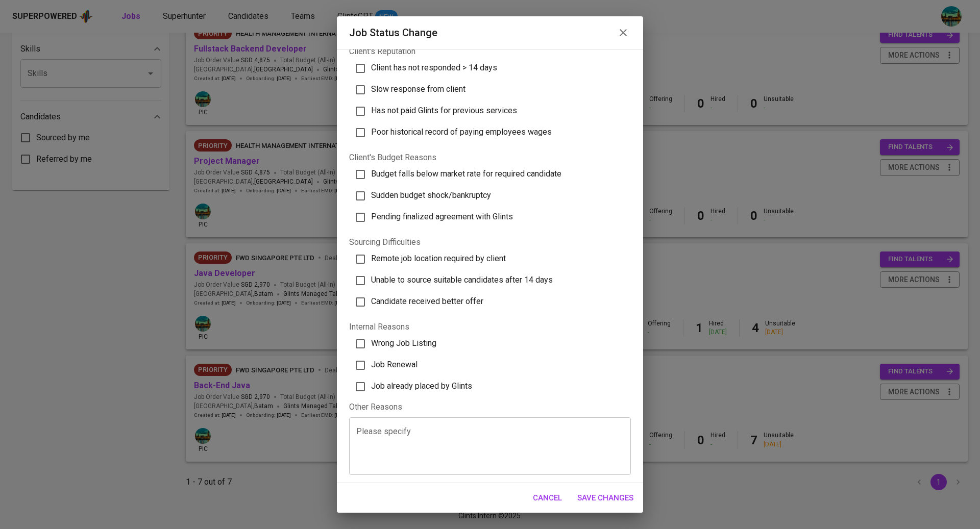 The width and height of the screenshot is (980, 529). Describe the element at coordinates (461, 132) in the screenshot. I see `span: Poor historical record of paying employees wages` at that location.